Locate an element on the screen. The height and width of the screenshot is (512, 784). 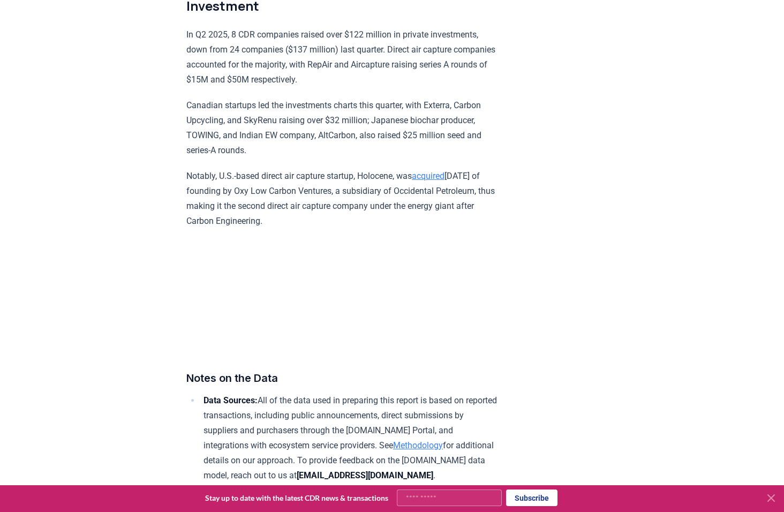
p: In Q2 2025, 8 CDR companies raised over $122 million in private investments, down from 24 compani... is located at coordinates (343, 57).